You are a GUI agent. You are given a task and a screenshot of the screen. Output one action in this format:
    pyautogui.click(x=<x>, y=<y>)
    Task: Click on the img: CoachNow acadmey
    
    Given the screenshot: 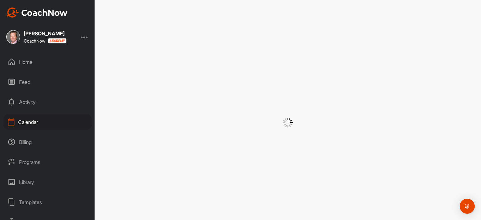 What is the action you would take?
    pyautogui.click(x=57, y=41)
    